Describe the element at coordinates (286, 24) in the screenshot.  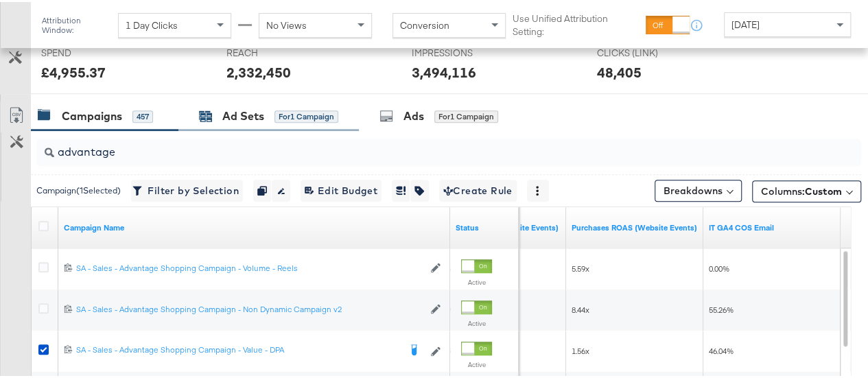
I see `span: No Views` at that location.